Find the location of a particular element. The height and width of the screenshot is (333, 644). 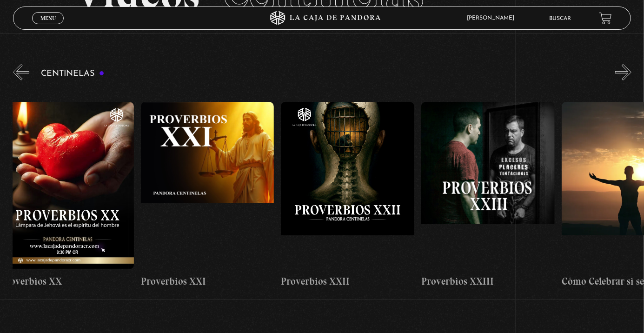

a: View your shopping cart is located at coordinates (605, 18).